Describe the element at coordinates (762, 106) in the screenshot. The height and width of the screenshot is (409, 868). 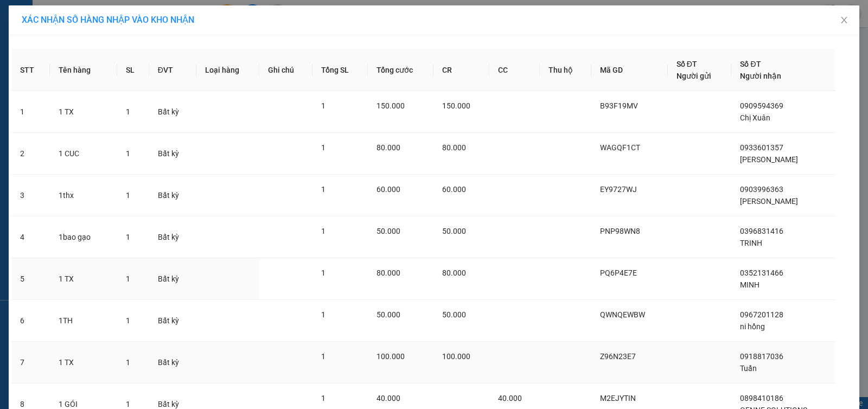
I see `span: 0909594369` at that location.